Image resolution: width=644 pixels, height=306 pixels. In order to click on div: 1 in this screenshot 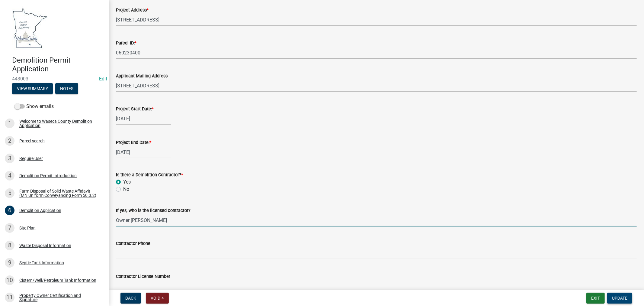, I will do `click(10, 123)`.